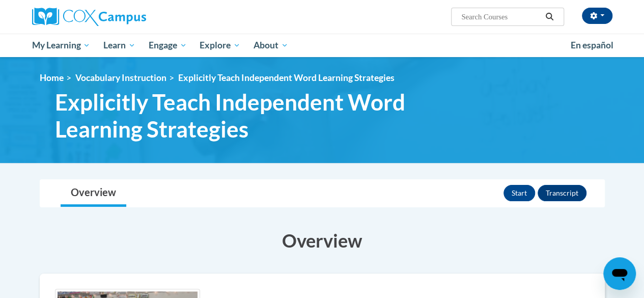 The width and height of the screenshot is (644, 298). Describe the element at coordinates (271, 45) in the screenshot. I see `span: About` at that location.